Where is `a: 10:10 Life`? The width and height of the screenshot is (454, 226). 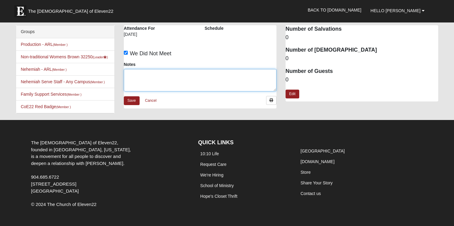 a: 10:10 Life is located at coordinates (210, 153).